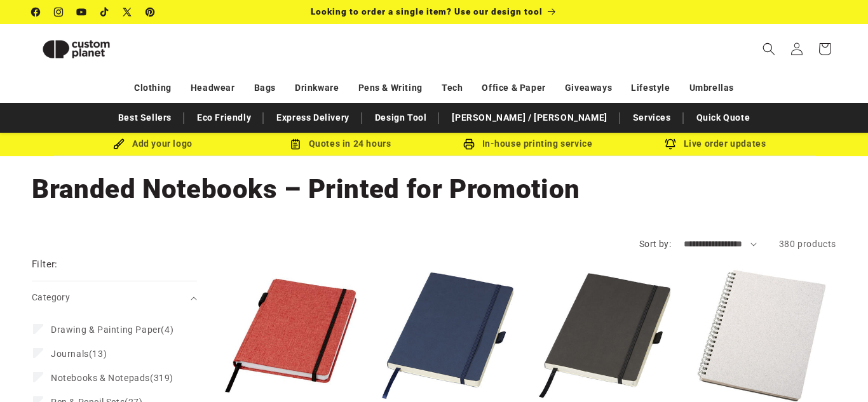 The height and width of the screenshot is (402, 868). Describe the element at coordinates (589, 87) in the screenshot. I see `a: Giveaways` at that location.